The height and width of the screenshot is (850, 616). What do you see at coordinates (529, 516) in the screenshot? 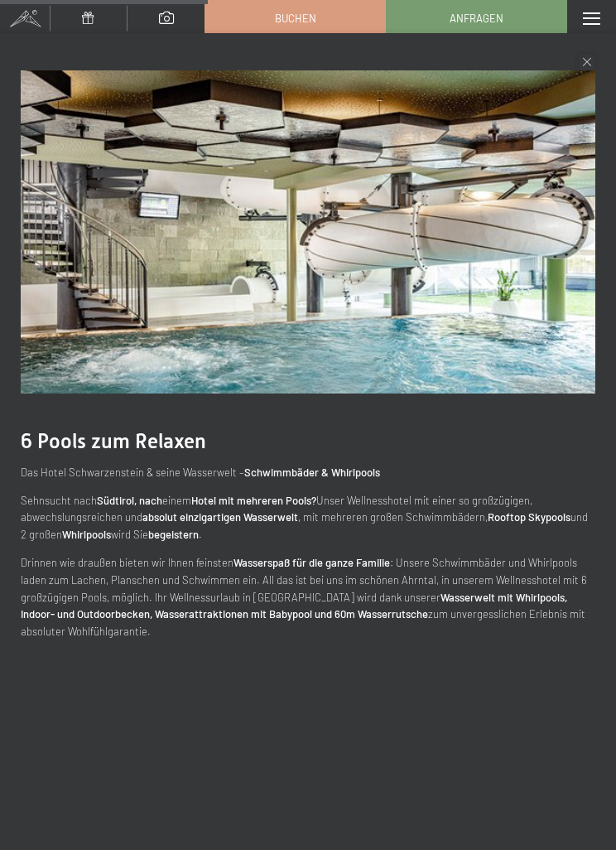
I see `strong: Rooftop Skypools` at bounding box center [529, 516].